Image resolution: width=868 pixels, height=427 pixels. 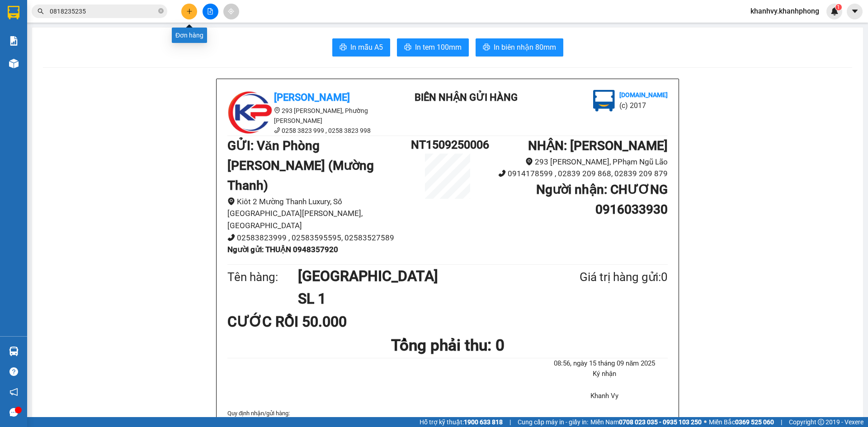 What do you see at coordinates (438, 47) in the screenshot?
I see `span: In tem 100mm` at bounding box center [438, 47].